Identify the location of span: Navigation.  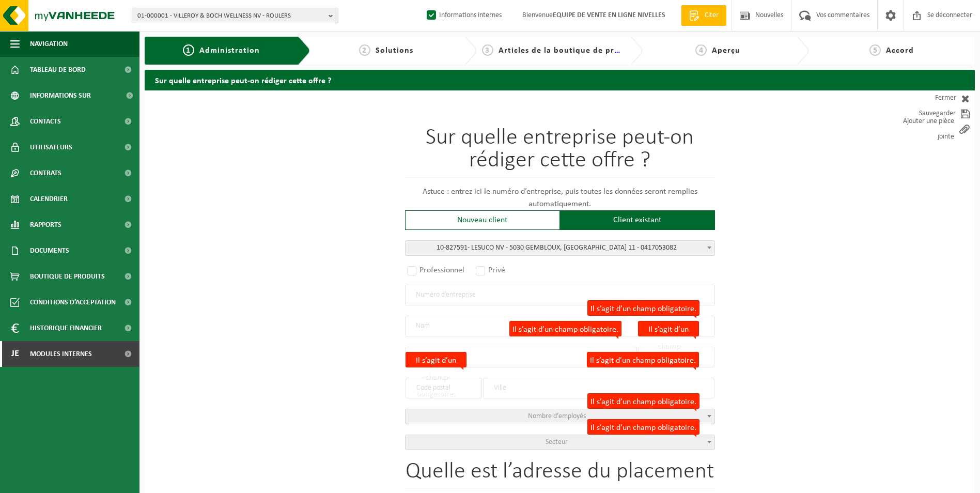
(49, 44).